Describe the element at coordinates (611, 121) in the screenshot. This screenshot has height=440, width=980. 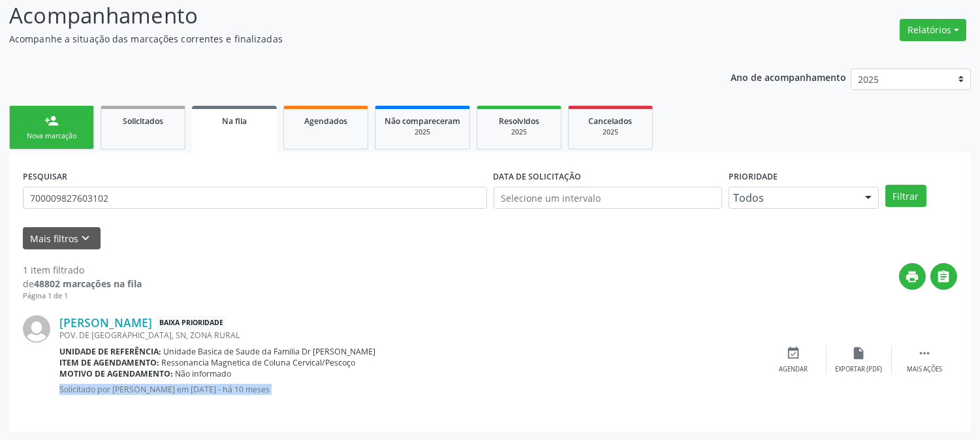
I see `span: Cancelados` at that location.